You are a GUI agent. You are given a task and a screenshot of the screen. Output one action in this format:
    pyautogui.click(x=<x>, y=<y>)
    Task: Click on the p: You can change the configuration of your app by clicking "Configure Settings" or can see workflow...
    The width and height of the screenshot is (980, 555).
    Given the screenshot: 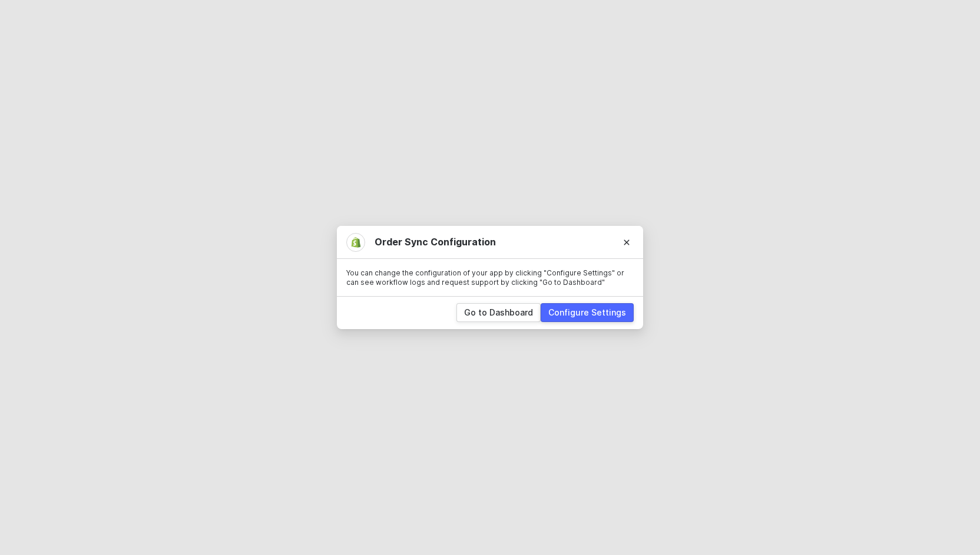 What is the action you would take?
    pyautogui.click(x=490, y=278)
    